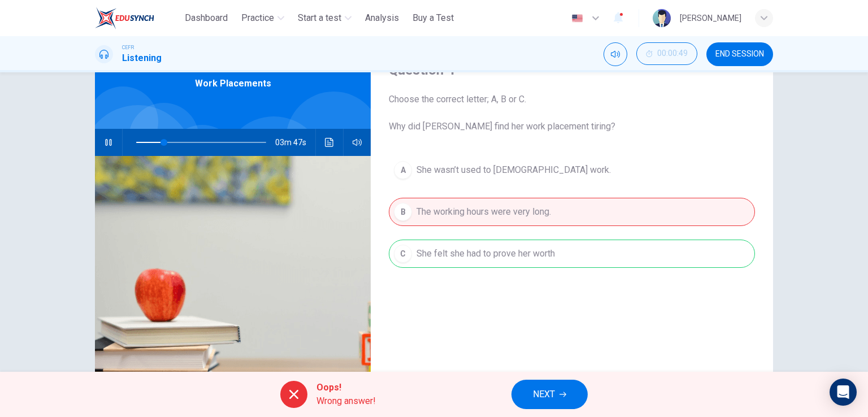  What do you see at coordinates (206, 18) in the screenshot?
I see `span: Dashboard` at bounding box center [206, 18].